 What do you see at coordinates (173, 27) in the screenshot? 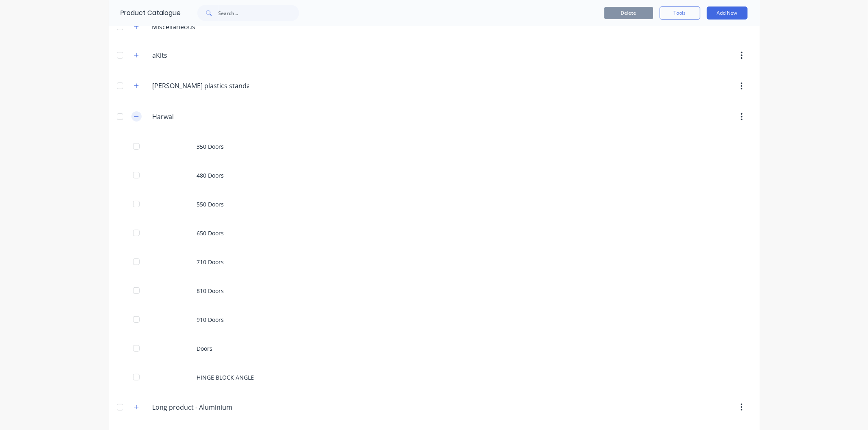
I see `div: Miscellaneous` at bounding box center [173, 27].